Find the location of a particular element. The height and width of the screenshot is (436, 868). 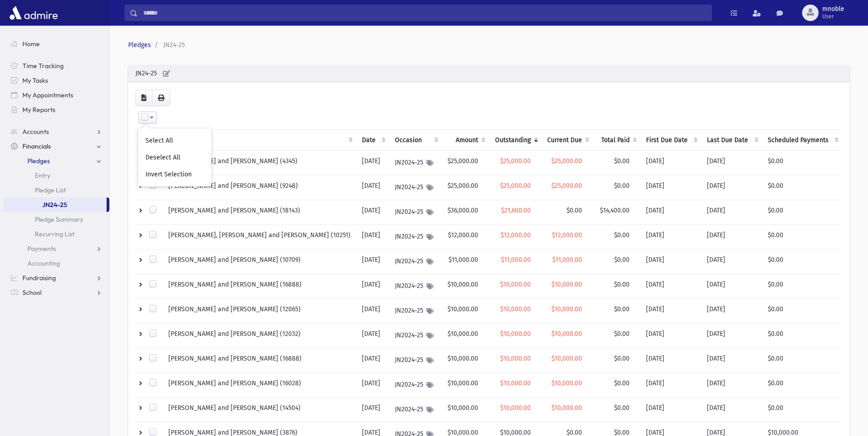

span: Financials is located at coordinates (37, 146).